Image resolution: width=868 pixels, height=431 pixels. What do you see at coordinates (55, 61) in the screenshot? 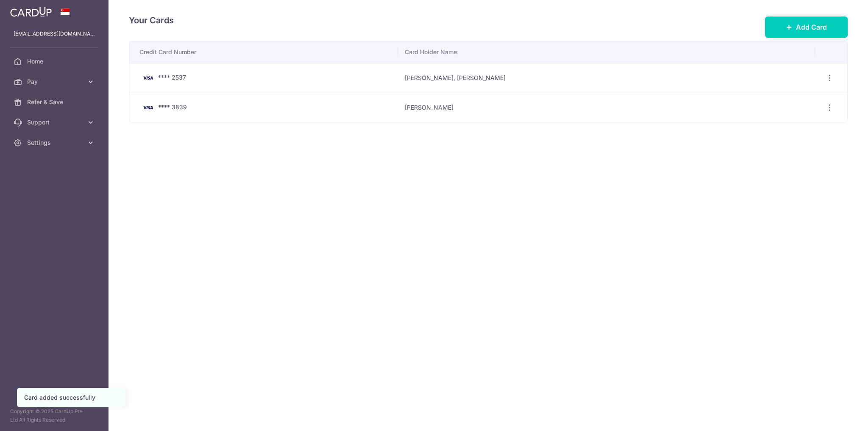
I see `span: Home` at bounding box center [55, 61].